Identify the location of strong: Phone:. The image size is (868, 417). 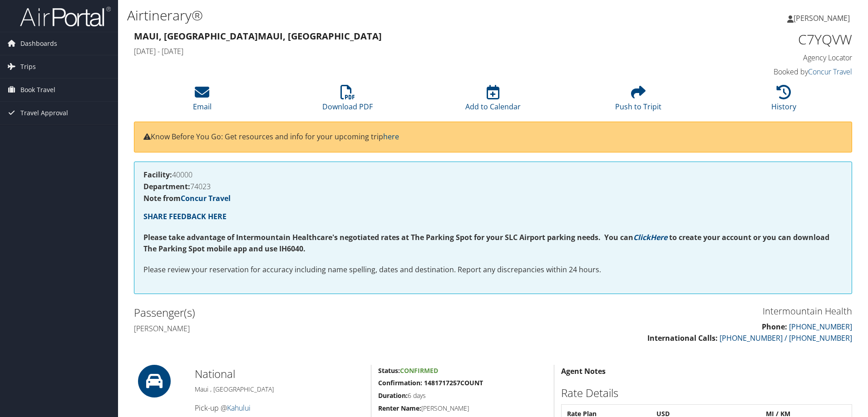
(774, 327).